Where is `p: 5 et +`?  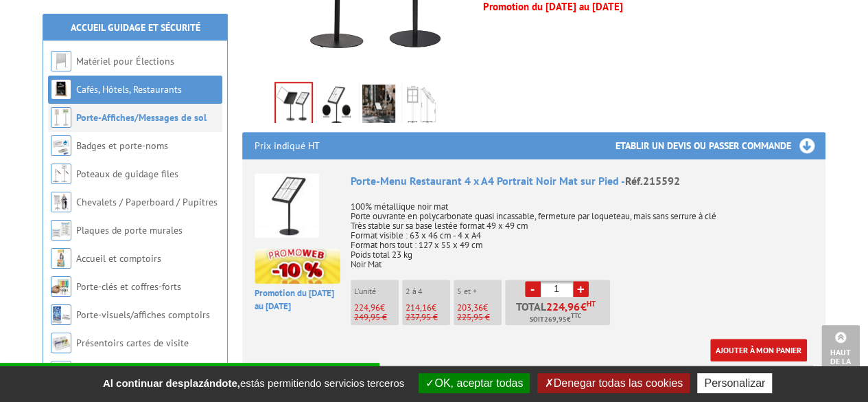
p: 5 et + is located at coordinates (479, 291).